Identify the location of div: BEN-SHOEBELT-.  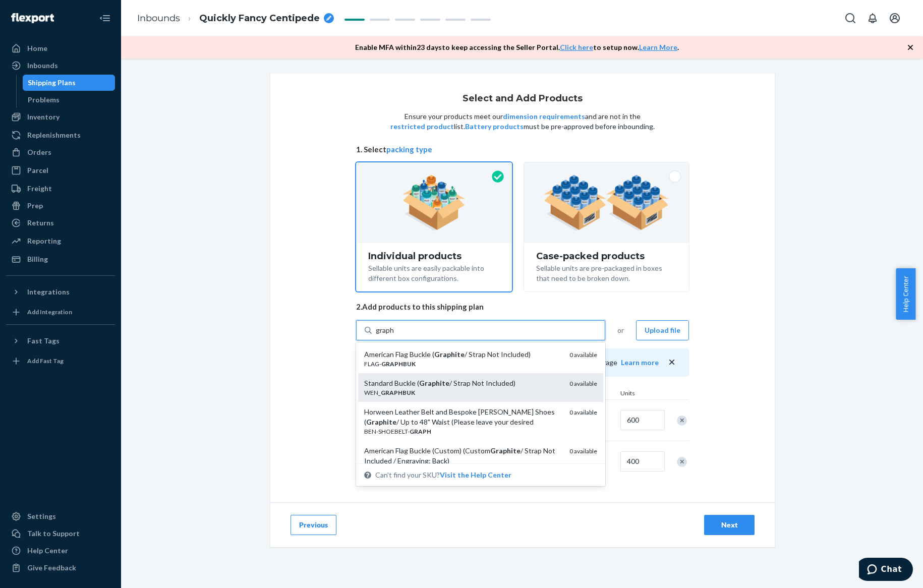
(462, 431).